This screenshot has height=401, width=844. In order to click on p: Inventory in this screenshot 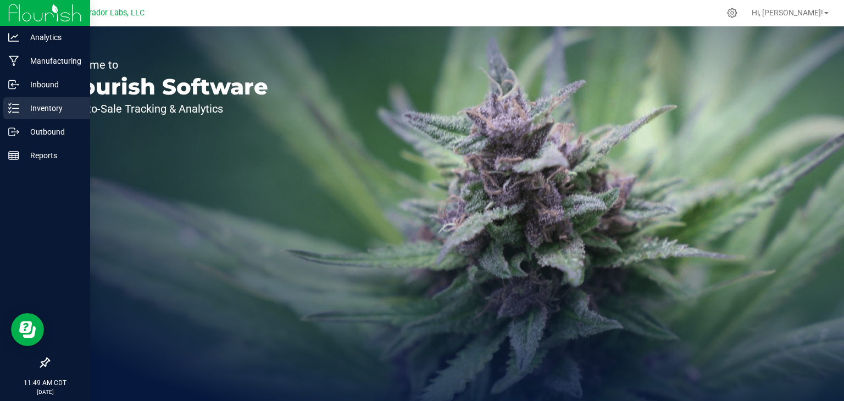, I will do `click(52, 108)`.